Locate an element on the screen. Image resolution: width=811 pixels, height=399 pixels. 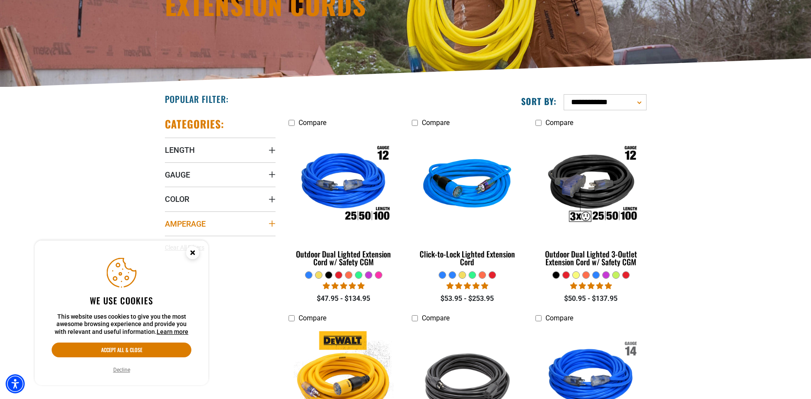
h2: Popular Filter: is located at coordinates (197, 99).